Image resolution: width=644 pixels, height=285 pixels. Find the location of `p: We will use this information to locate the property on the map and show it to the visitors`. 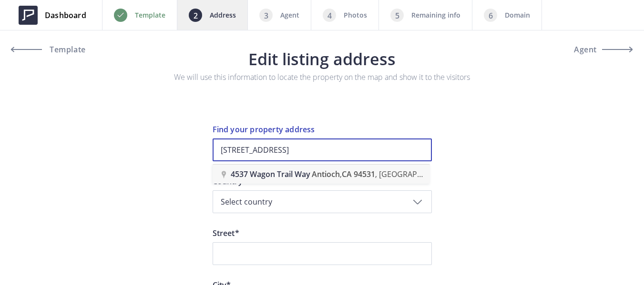

p: We will use this information to locate the property on the map and show it to the visitors is located at coordinates (322, 77).